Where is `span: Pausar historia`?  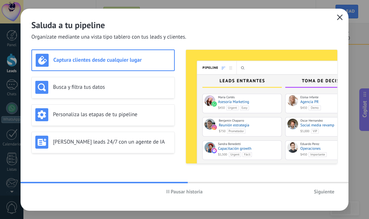
span: Pausar historia is located at coordinates (187, 191).